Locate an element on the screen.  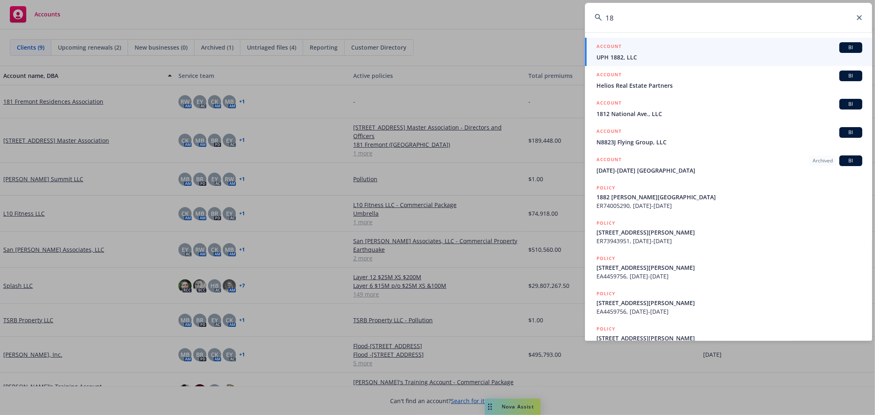
a: ACCOUNTBIN8823J Flying Group, LLC is located at coordinates (729, 137).